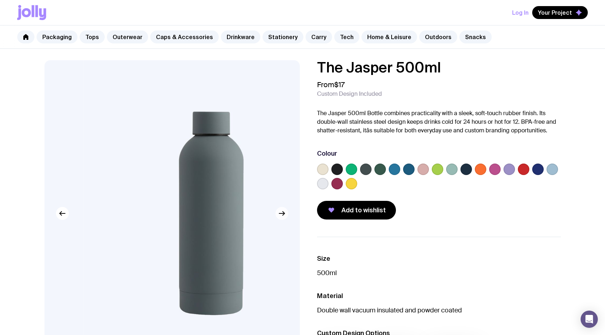  I want to click on a: Stationery, so click(283, 37).